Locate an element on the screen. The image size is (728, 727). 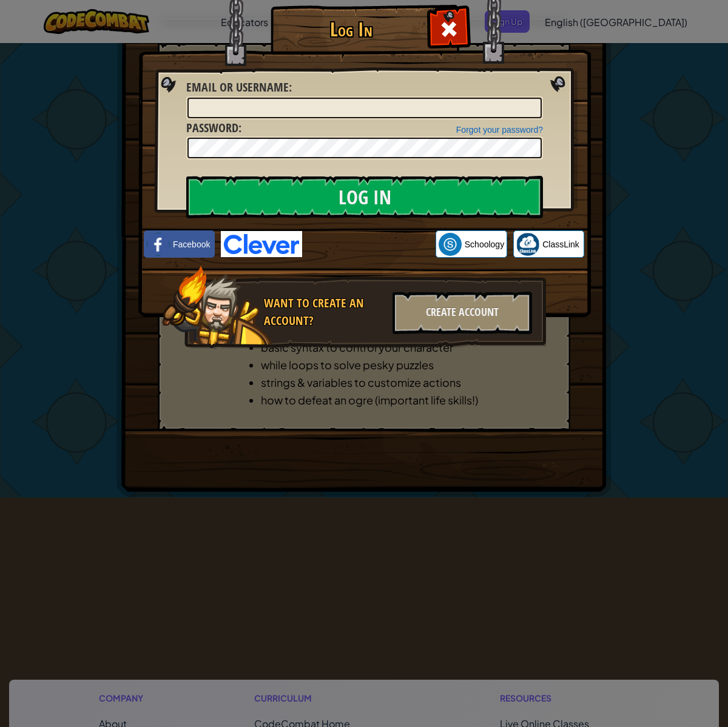
img: classlink-logo-small.png is located at coordinates (528, 244).